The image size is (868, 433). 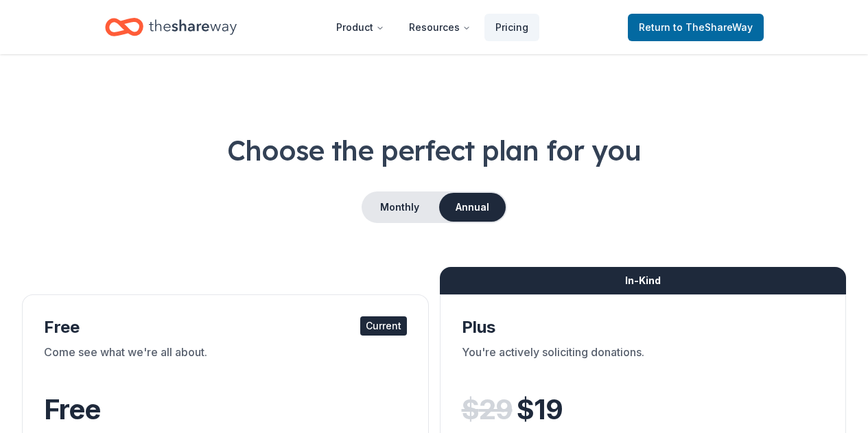 I want to click on a: Home, so click(x=171, y=27).